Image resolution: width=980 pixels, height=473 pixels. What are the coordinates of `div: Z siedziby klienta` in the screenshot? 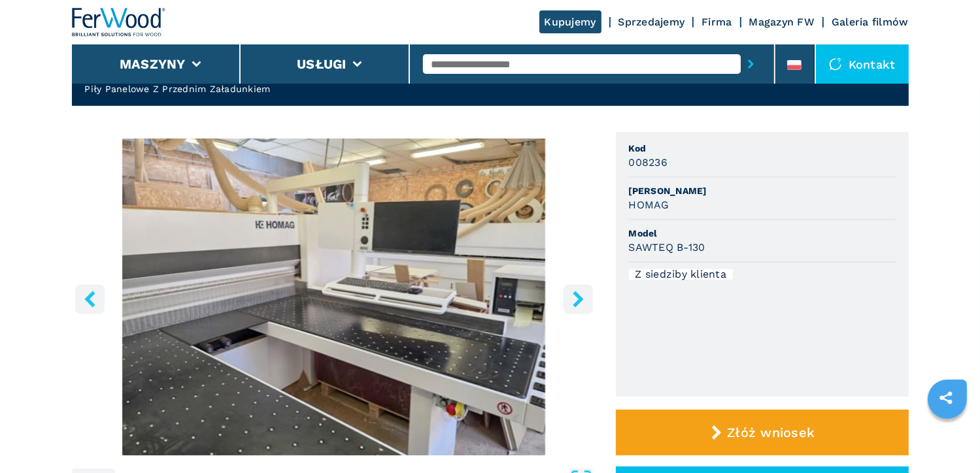 It's located at (681, 274).